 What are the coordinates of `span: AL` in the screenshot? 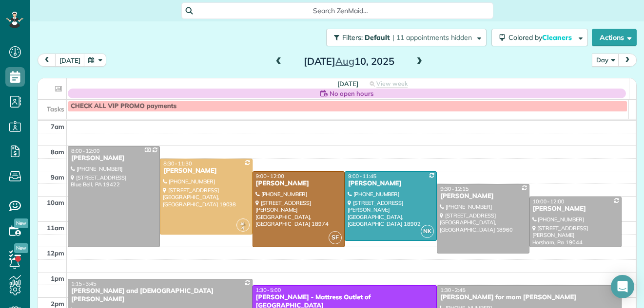 It's located at (243, 223).